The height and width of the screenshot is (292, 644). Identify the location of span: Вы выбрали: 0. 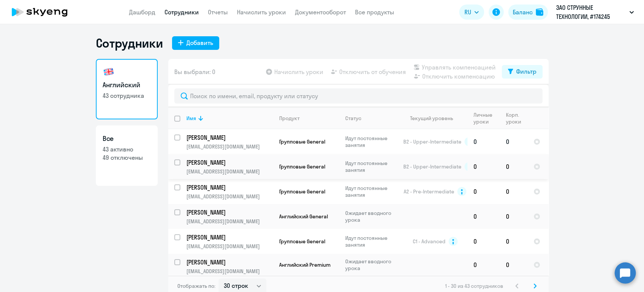
(195, 72).